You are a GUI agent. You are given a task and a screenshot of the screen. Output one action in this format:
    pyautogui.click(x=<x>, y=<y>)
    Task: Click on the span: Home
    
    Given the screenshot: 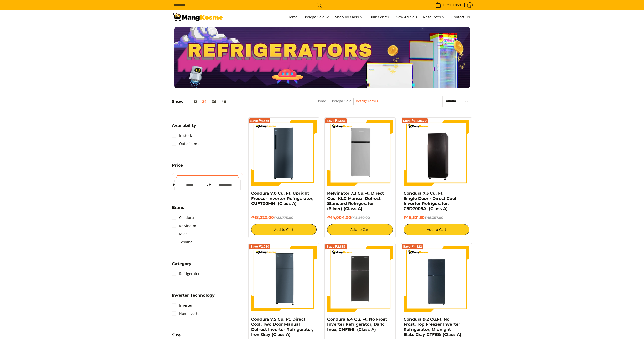 What is the action you would take?
    pyautogui.click(x=292, y=17)
    